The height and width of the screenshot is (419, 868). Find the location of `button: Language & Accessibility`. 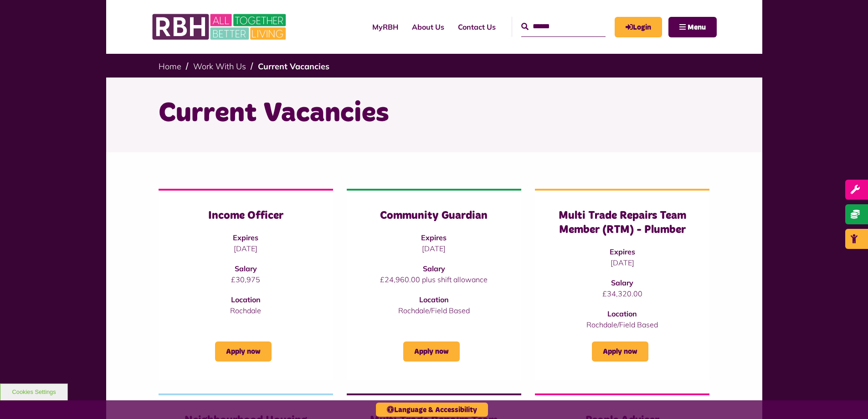

button: Language & Accessibility is located at coordinates (432, 409).